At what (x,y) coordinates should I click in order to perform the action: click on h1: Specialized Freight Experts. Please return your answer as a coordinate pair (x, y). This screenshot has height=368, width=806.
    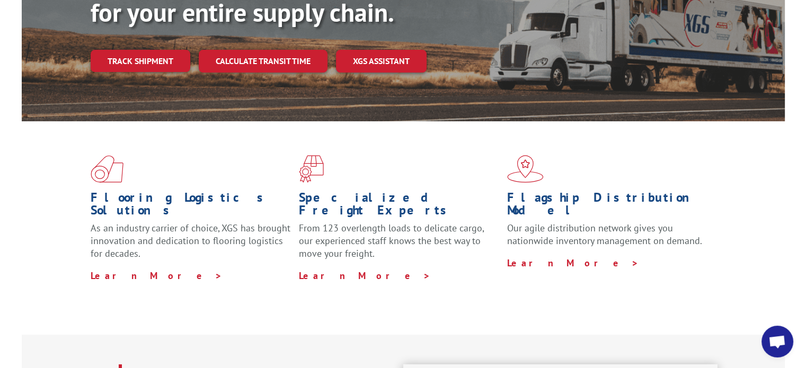
    Looking at the image, I should click on (399, 207).